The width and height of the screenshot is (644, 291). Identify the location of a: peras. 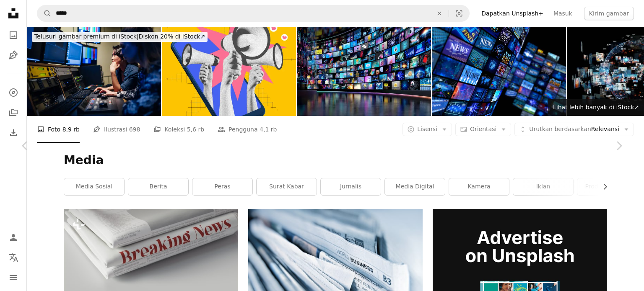
(223, 187).